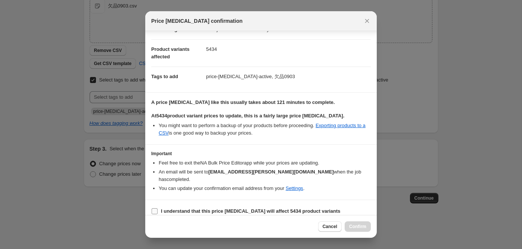 This screenshot has height=249, width=522. I want to click on li: You might want to perform a backup of your products before proceeding. is one good way to backup ..., so click(265, 129).